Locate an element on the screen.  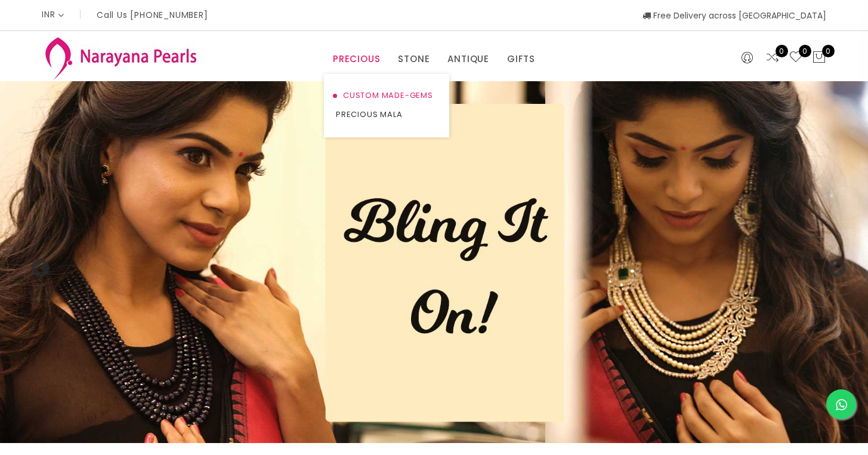
a: ANTIQUE is located at coordinates (468, 59).